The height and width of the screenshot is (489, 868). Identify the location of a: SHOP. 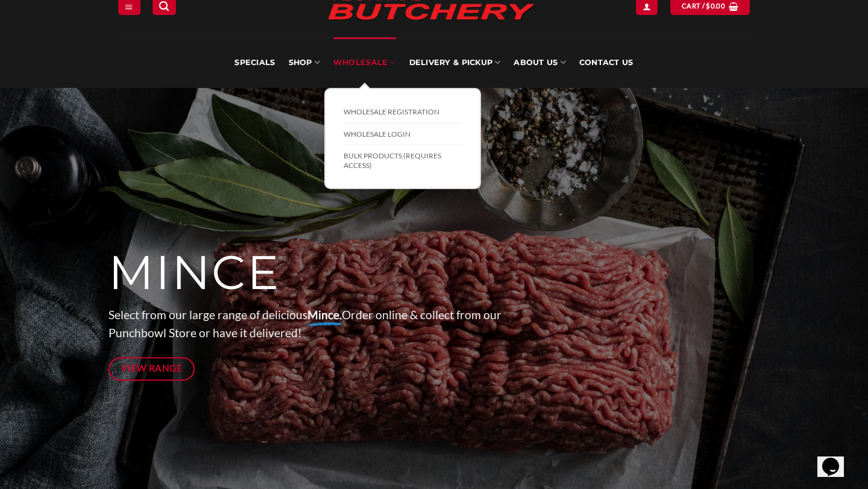
(305, 63).